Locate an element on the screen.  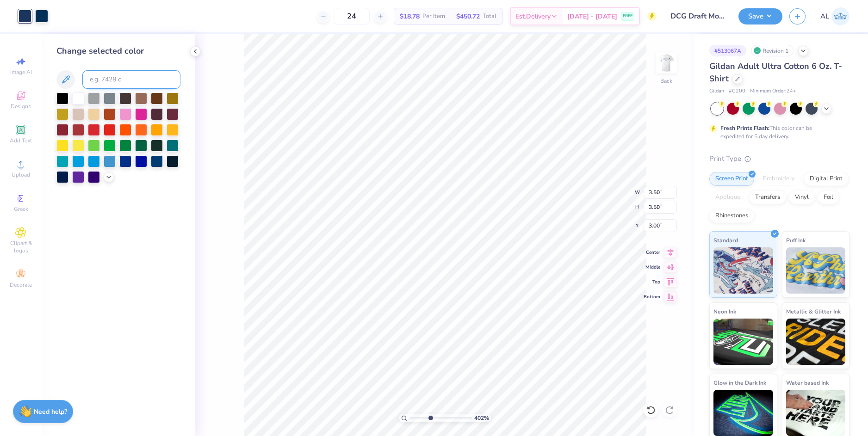
span: Bottom is located at coordinates (652, 296).